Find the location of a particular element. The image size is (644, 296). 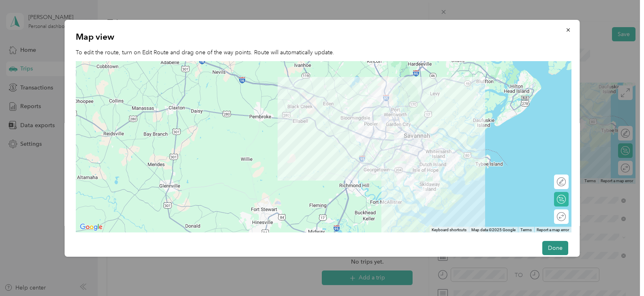

span: Map data ©2025 Google is located at coordinates (493, 229).